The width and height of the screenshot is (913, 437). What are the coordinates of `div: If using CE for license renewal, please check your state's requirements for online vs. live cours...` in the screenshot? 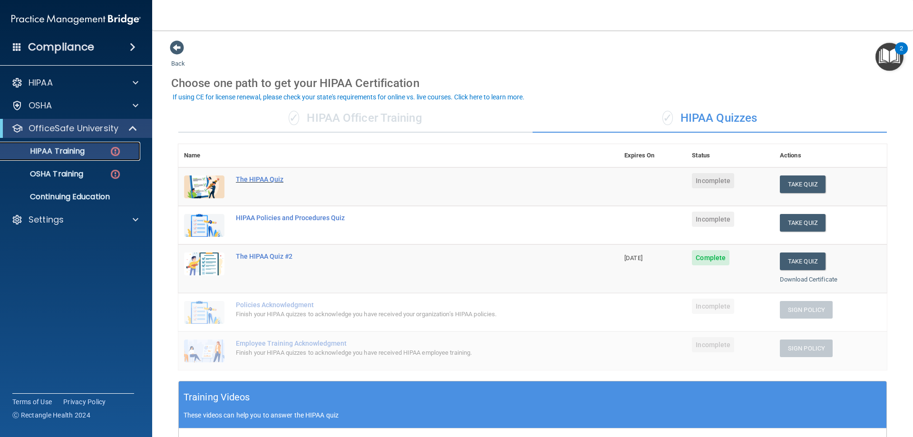 It's located at (348, 97).